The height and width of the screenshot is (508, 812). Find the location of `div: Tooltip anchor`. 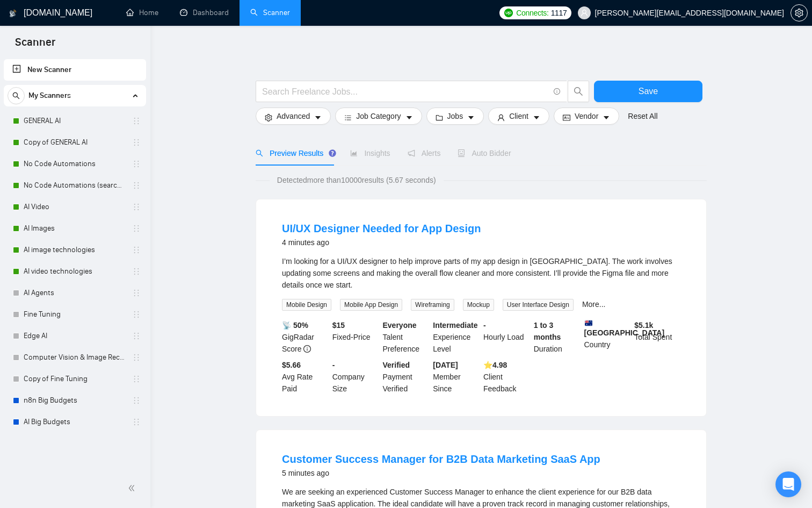

div: Tooltip anchor is located at coordinates (332, 154).